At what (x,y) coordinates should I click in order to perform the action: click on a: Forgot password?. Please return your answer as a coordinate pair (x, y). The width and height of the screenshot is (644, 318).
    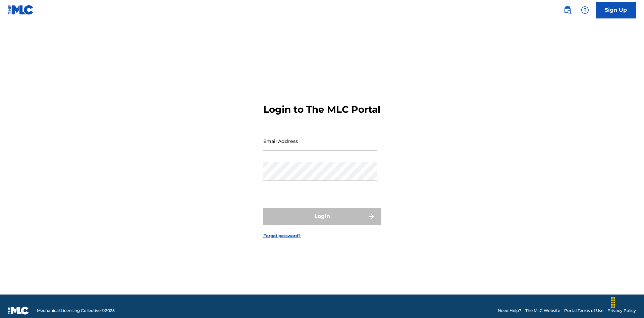
    Looking at the image, I should click on (282, 236).